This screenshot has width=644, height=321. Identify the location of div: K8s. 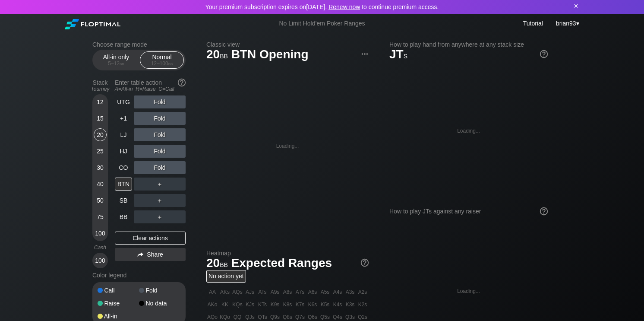
(288, 305).